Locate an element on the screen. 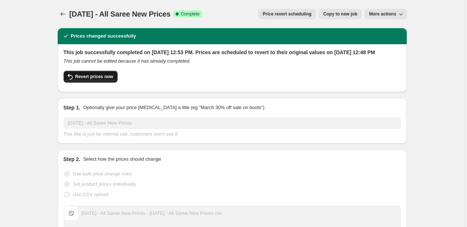 The width and height of the screenshot is (467, 227). span: Complete is located at coordinates (190, 14).